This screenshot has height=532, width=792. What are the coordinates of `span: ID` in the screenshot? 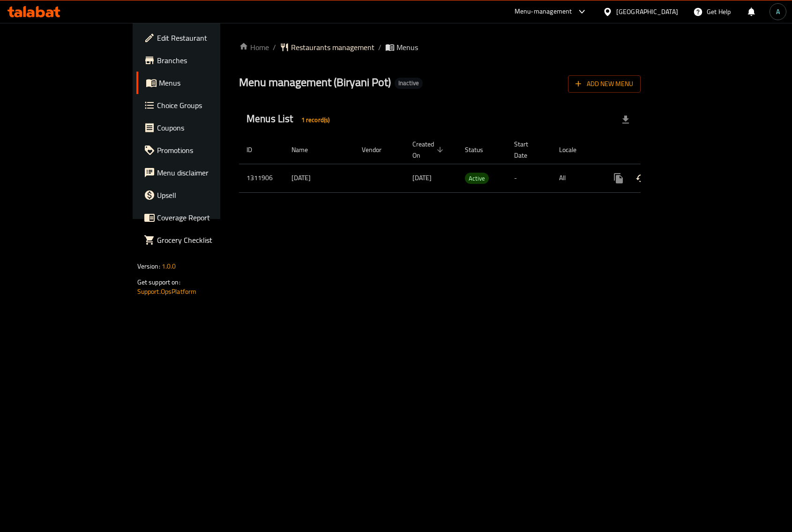 It's located at (255, 150).